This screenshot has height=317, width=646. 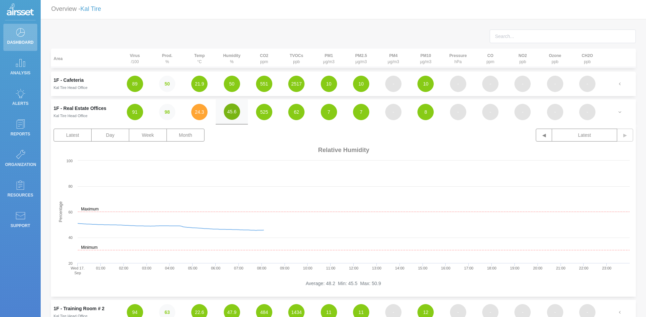 What do you see at coordinates (344, 150) in the screenshot?
I see `span: Relative Humidity` at bounding box center [344, 150].